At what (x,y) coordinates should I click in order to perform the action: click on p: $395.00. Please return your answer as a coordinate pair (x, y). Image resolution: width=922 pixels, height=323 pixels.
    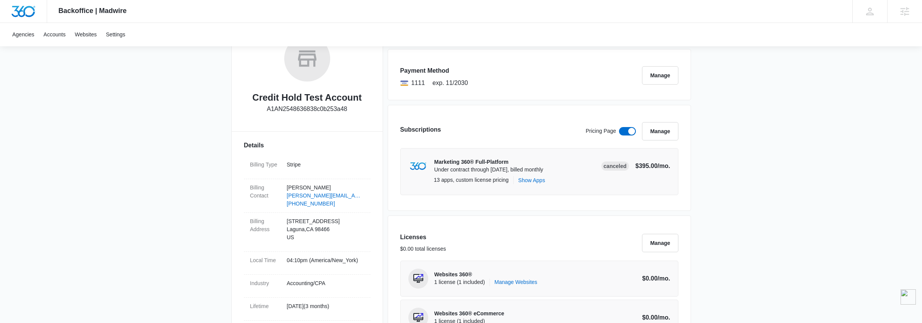
    Looking at the image, I should click on (652, 166).